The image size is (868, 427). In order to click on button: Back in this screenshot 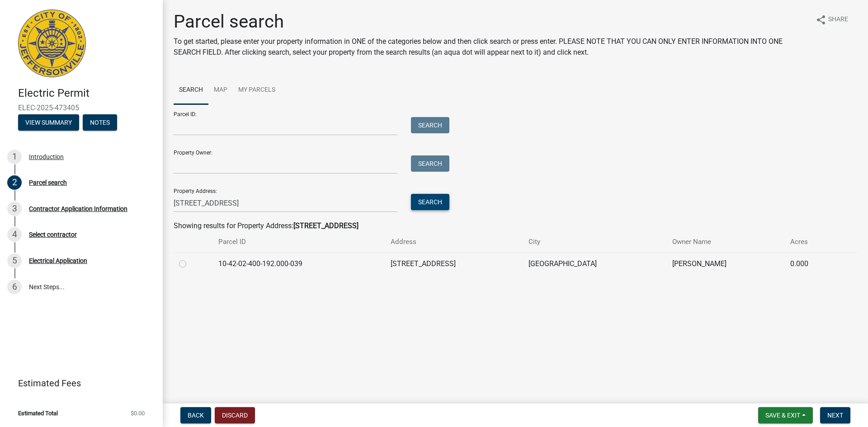, I will do `click(196, 415)`.